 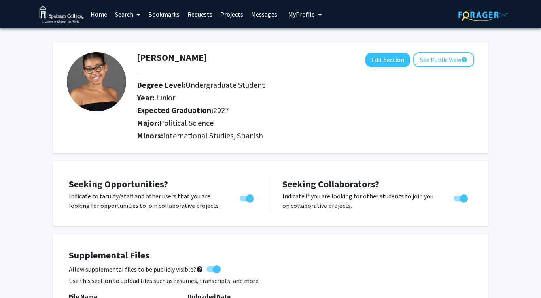 I want to click on span: Junior, so click(x=165, y=97).